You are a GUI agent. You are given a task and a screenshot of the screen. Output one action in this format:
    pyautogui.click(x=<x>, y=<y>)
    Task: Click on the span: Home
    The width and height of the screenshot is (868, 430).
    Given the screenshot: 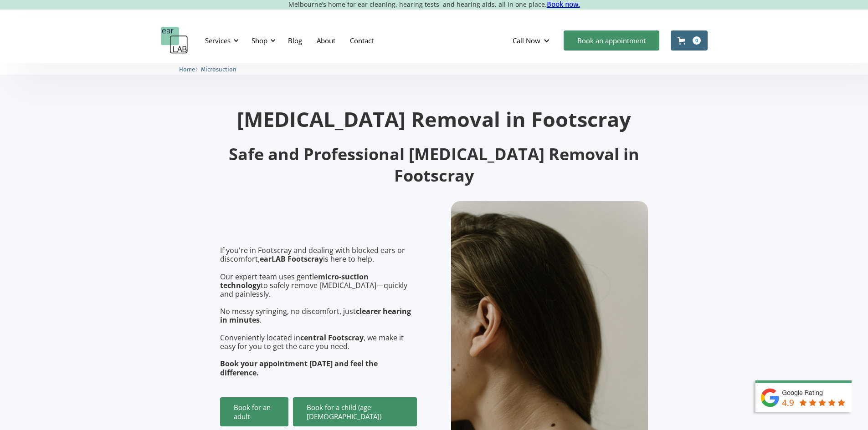 What is the action you would take?
    pyautogui.click(x=187, y=69)
    